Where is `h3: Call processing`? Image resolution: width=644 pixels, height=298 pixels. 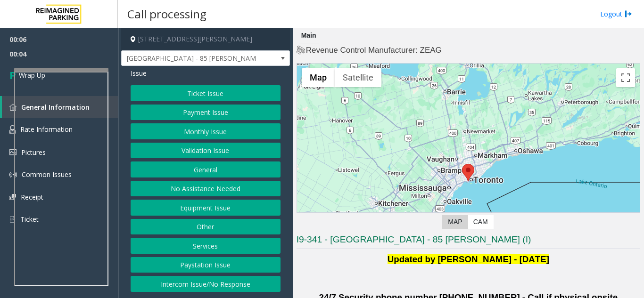 h3: Call processing is located at coordinates (167, 14).